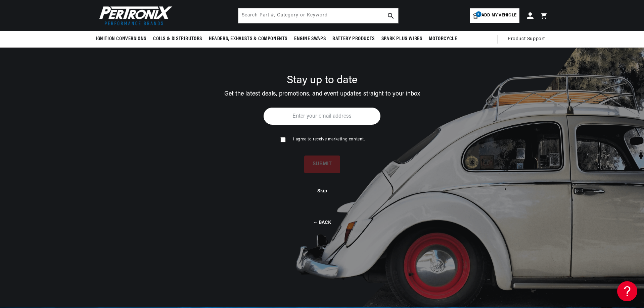 The image size is (644, 308). Describe the element at coordinates (329, 140) in the screenshot. I see `span: I agree to receive marketing content.` at that location.